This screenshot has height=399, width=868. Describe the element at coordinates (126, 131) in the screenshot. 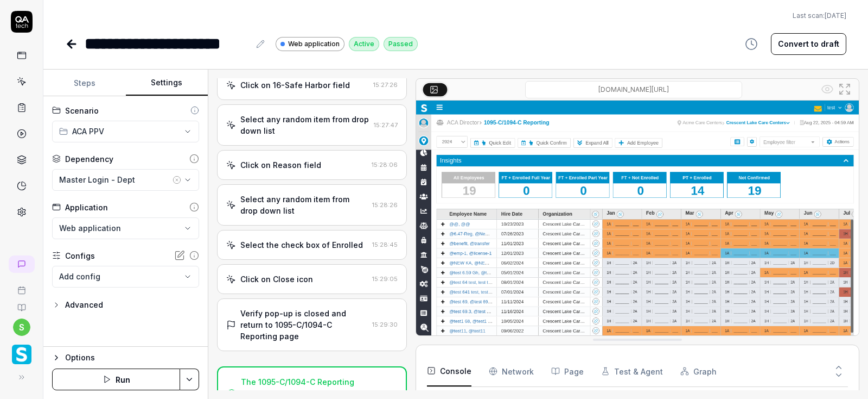

I see `button: ACA PPV` at that location.